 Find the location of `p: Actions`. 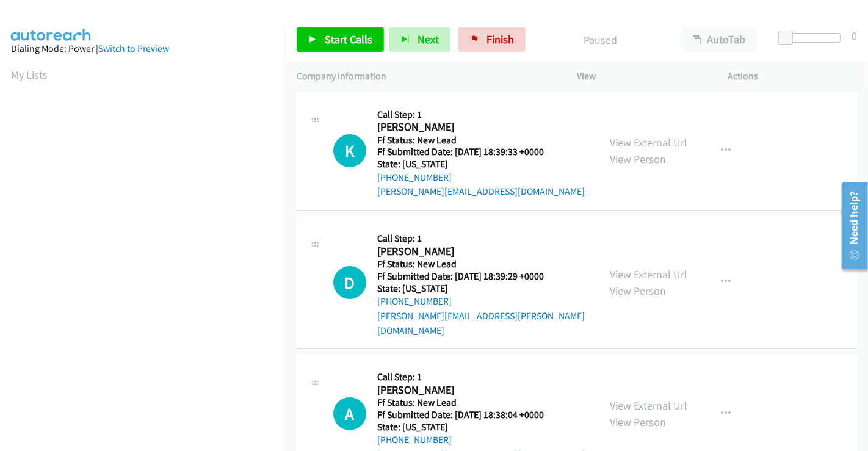

p: Actions is located at coordinates (793, 76).